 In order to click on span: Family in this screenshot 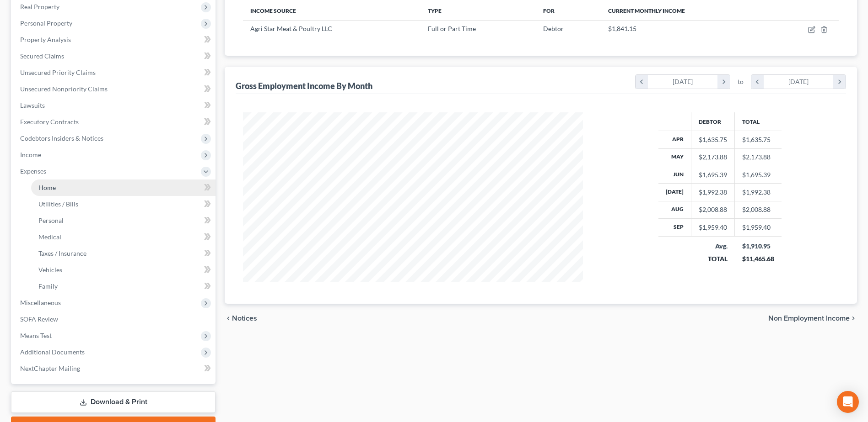, I will do `click(48, 286)`.